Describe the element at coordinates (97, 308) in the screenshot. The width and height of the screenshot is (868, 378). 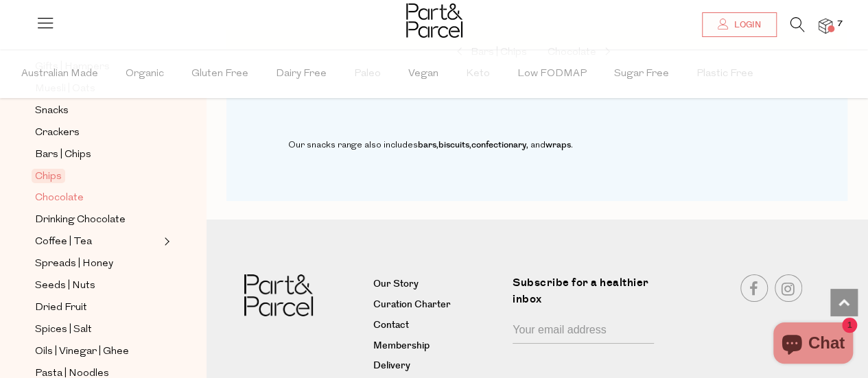
I see `a: Dried Fruit` at that location.